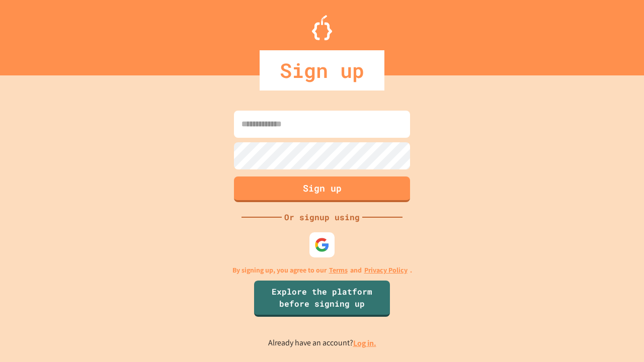 The height and width of the screenshot is (362, 644). Describe the element at coordinates (322, 217) in the screenshot. I see `div: Or signup using` at that location.